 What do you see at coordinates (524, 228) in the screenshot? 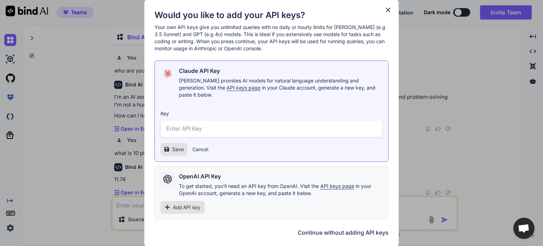
I see `a: Open chat` at bounding box center [524, 228].